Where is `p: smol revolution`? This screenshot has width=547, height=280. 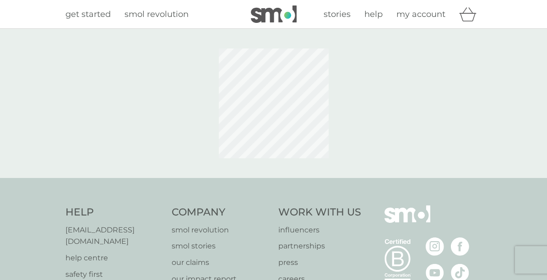
p: smol revolution is located at coordinates (220, 230).